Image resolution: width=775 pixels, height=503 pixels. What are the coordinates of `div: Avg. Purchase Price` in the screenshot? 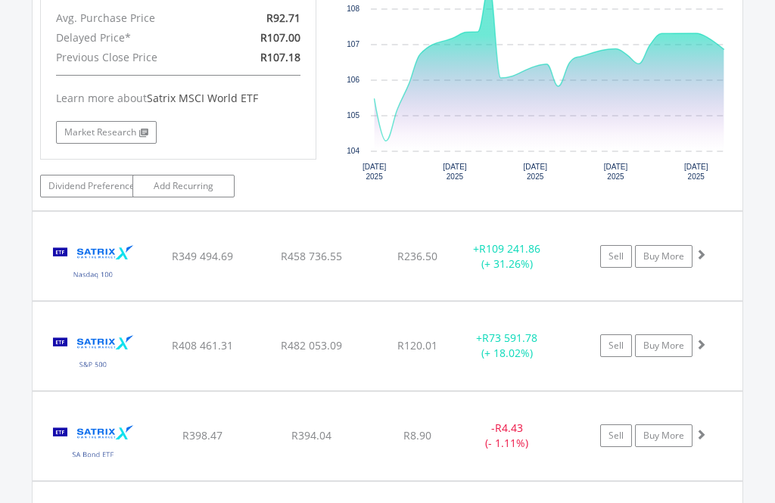 It's located at (133, 18).